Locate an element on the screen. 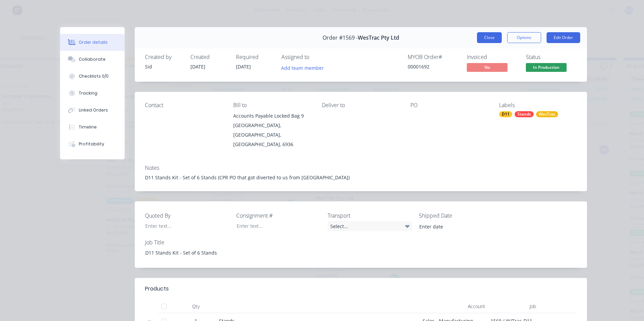  div: WesTrac is located at coordinates (547, 115).